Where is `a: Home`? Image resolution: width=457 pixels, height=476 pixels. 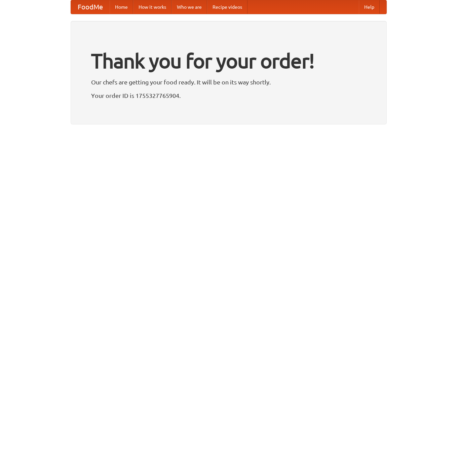 a: Home is located at coordinates (121, 7).